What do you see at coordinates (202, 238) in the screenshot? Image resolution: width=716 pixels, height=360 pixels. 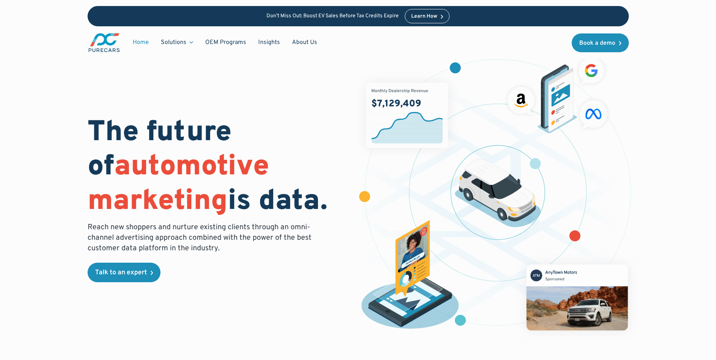 I see `p: Reach new shoppers and nurture existing clients through an omni-channel advertising approach comb...` at bounding box center [202, 238].